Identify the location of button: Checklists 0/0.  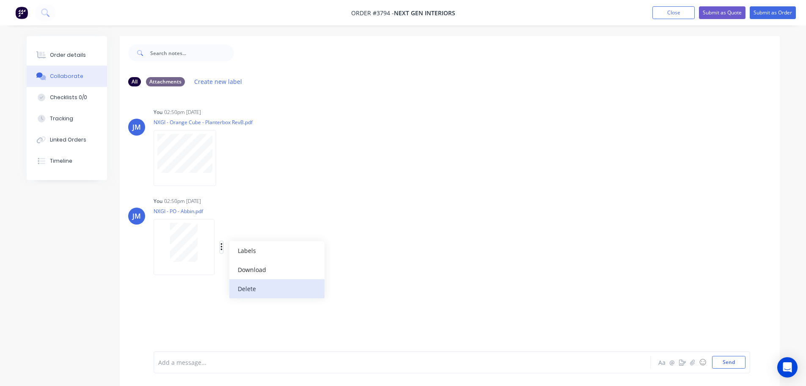
(67, 97).